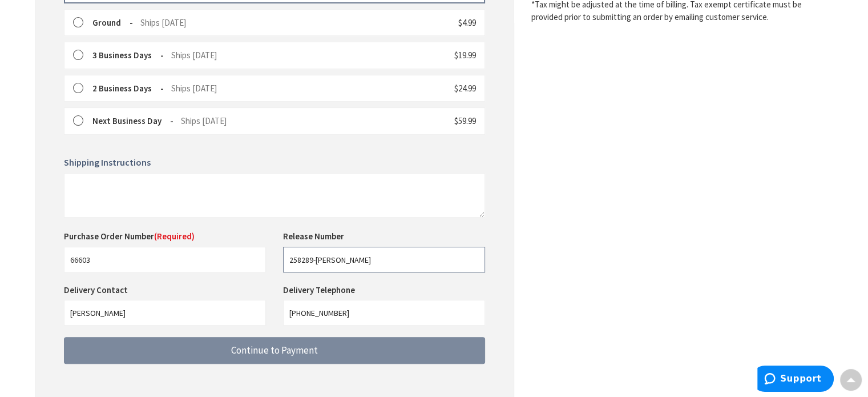 The image size is (868, 397). I want to click on strong: Next Business Day, so click(133, 120).